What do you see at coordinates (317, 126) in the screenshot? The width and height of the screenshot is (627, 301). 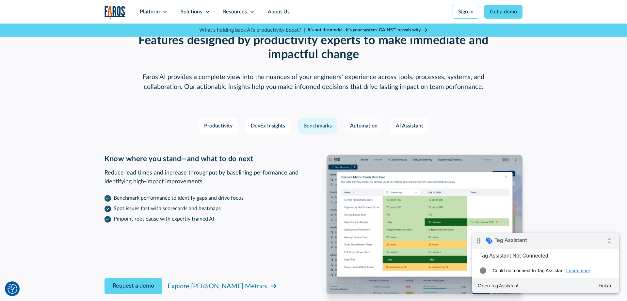 I see `div: Benchmarks` at bounding box center [317, 126].